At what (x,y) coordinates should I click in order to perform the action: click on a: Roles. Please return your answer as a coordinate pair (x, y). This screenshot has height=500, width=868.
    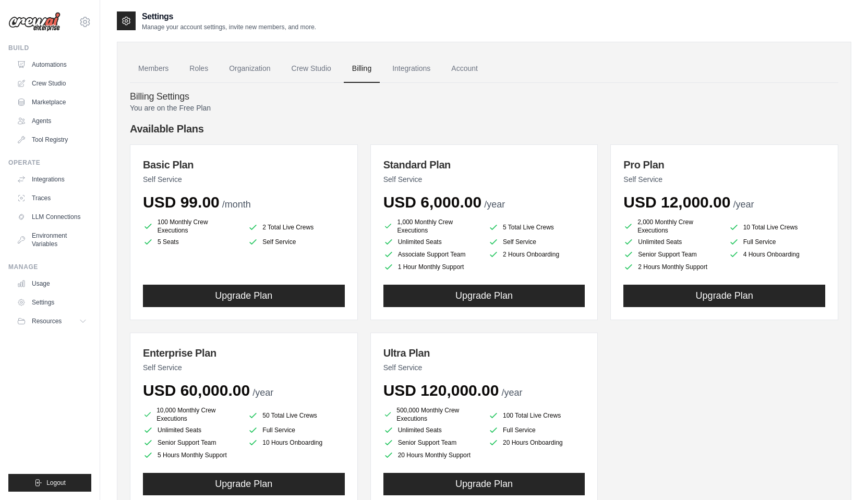
    Looking at the image, I should click on (199, 69).